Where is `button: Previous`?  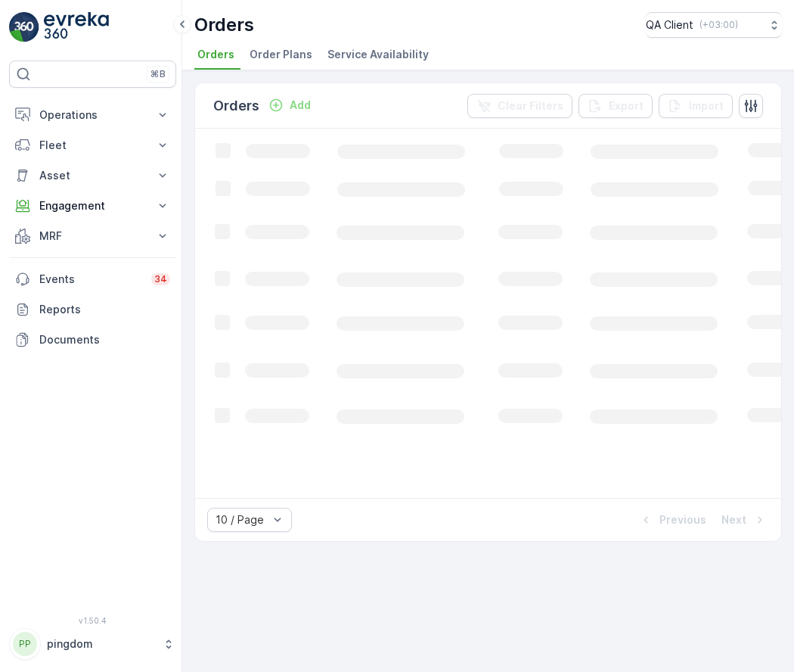
button: Previous is located at coordinates (672, 519).